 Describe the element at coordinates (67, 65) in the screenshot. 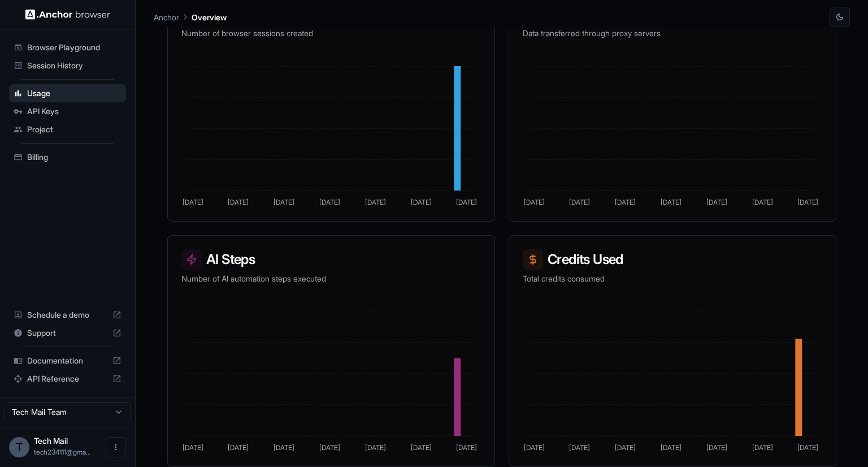

I see `div: Session History` at that location.